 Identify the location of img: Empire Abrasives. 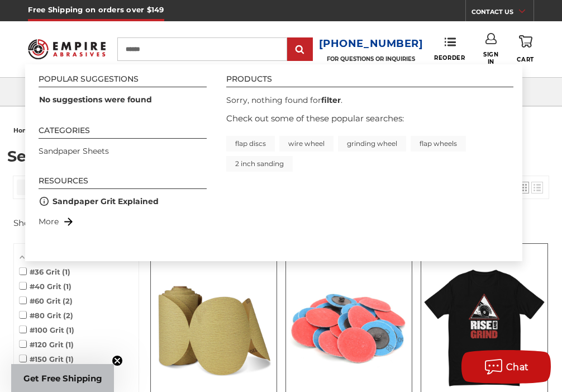
(66, 49).